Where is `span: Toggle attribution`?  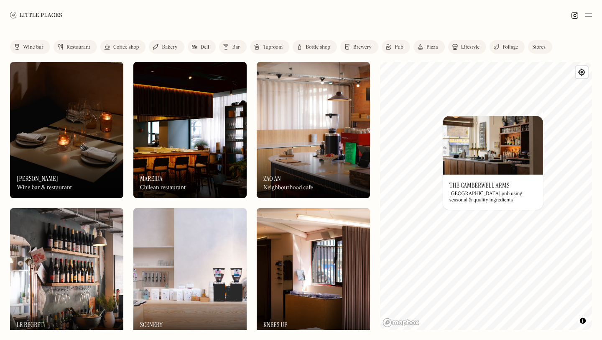 span: Toggle attribution is located at coordinates (583, 320).